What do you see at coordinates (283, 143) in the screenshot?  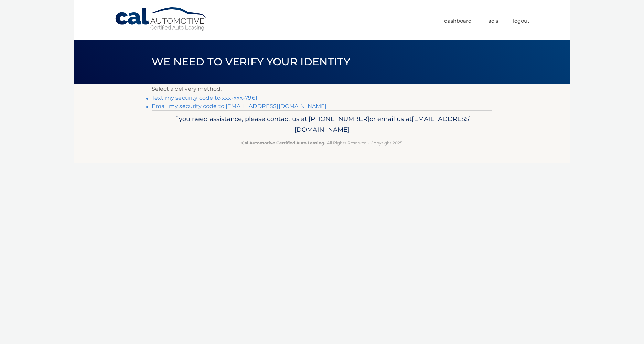 I see `strong: Cal Automotive Certified Auto Leasing` at bounding box center [283, 143].